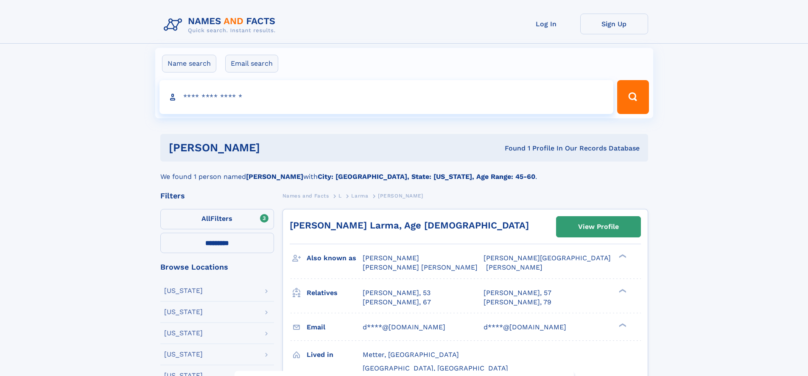  Describe the element at coordinates (386, 97) in the screenshot. I see `input: search input` at that location.